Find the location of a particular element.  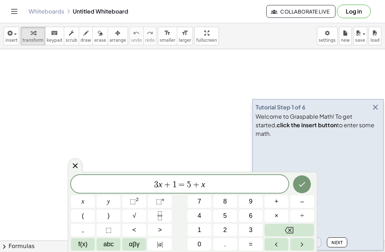

button: 6 is located at coordinates (251, 216).